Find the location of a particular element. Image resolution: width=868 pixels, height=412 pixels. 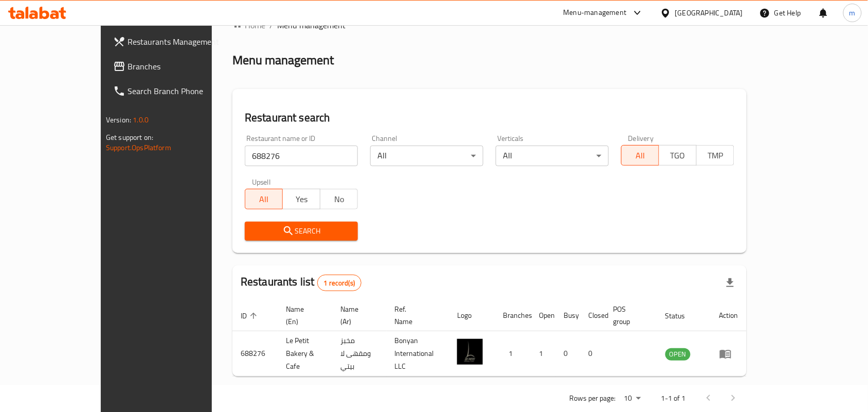

label: Upsell is located at coordinates (261, 182).